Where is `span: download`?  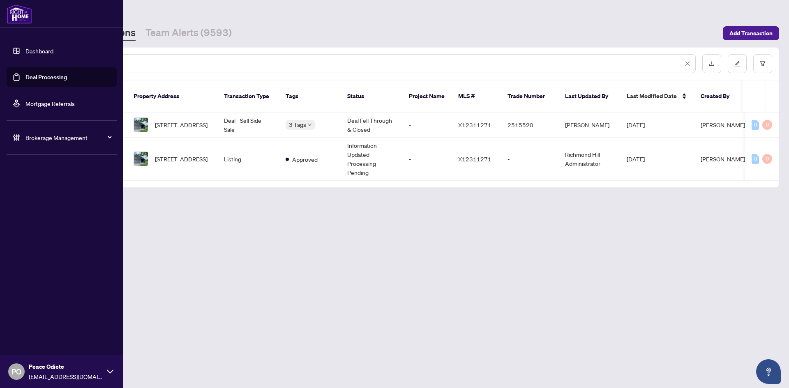
span: download is located at coordinates (712, 64).